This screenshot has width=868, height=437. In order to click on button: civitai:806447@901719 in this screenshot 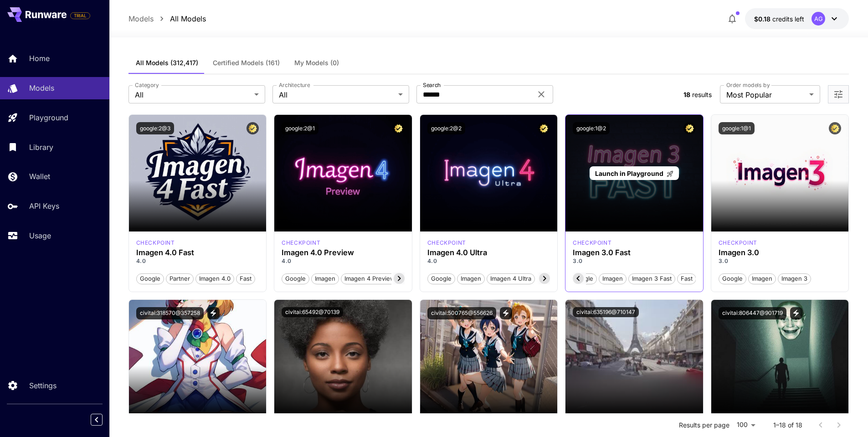, I will do `click(752, 313)`.